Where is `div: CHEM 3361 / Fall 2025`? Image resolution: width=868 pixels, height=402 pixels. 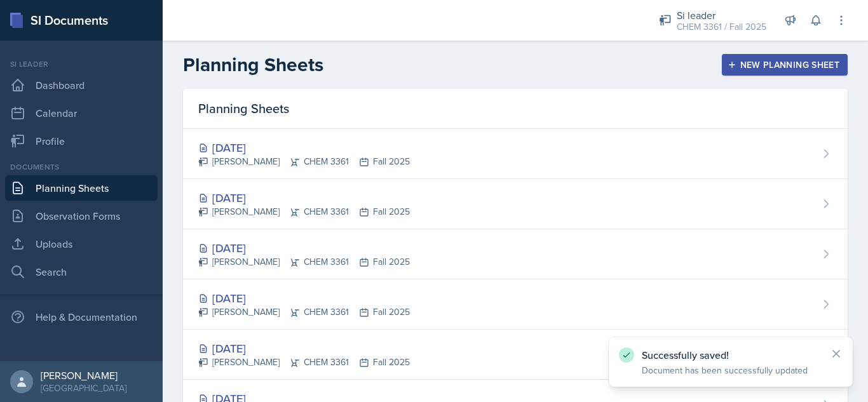 div: CHEM 3361 / Fall 2025 is located at coordinates (721, 27).